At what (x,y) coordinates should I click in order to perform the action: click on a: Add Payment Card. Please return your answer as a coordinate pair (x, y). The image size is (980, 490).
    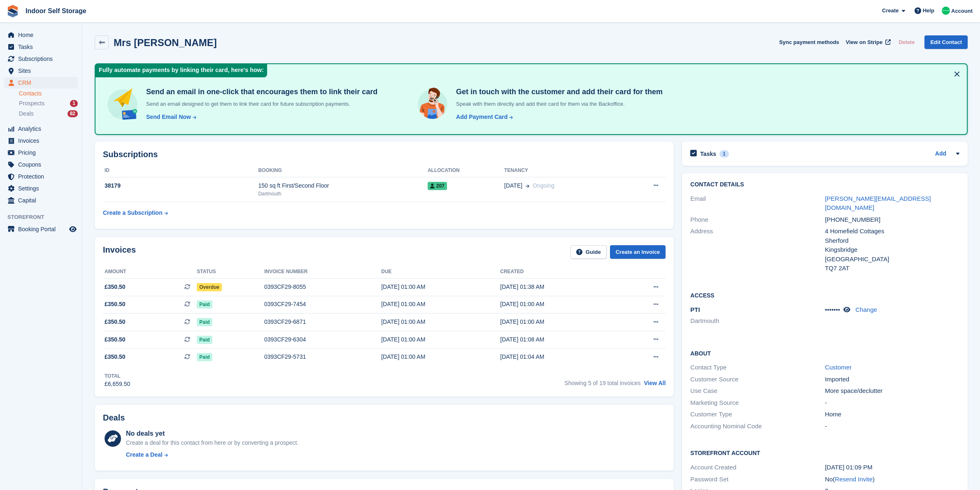
    Looking at the image, I should click on (483, 117).